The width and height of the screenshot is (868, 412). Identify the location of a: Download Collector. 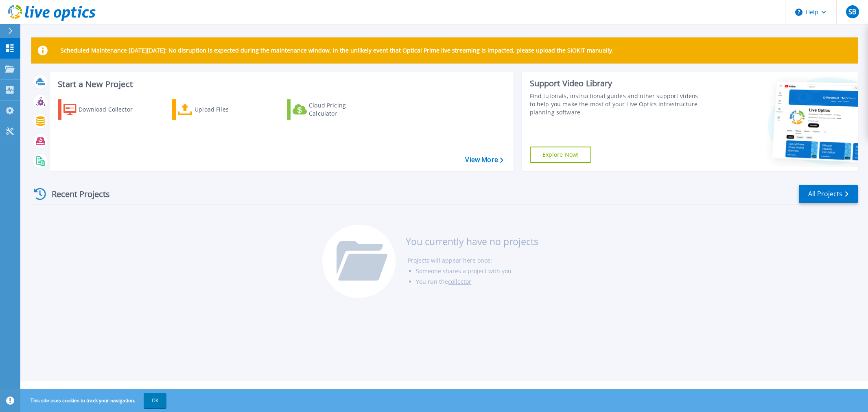
(103, 109).